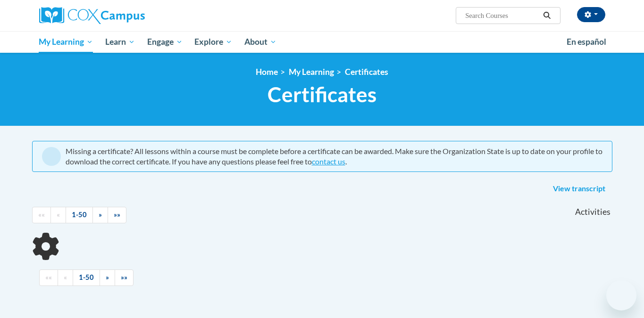 This screenshot has width=644, height=318. Describe the element at coordinates (547, 15) in the screenshot. I see `button: Search` at that location.